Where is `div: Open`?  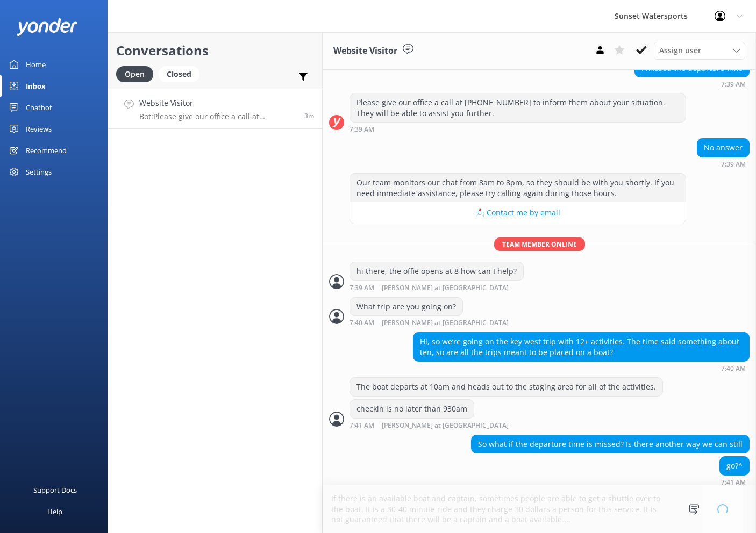 div: Open is located at coordinates (134, 75).